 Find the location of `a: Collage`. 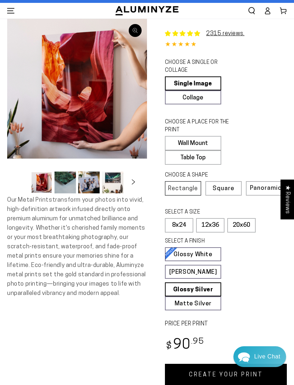

a: Collage is located at coordinates (193, 97).